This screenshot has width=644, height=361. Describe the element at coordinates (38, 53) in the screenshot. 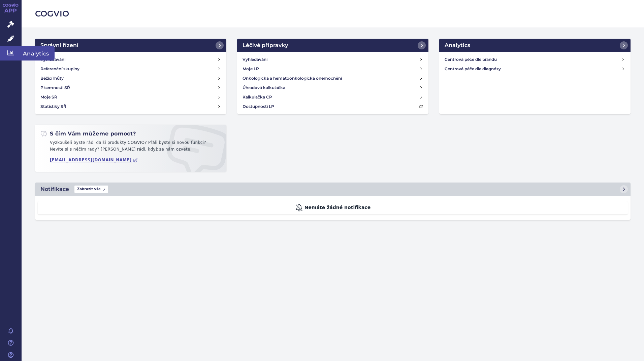

I see `span: Analytics` at that location.